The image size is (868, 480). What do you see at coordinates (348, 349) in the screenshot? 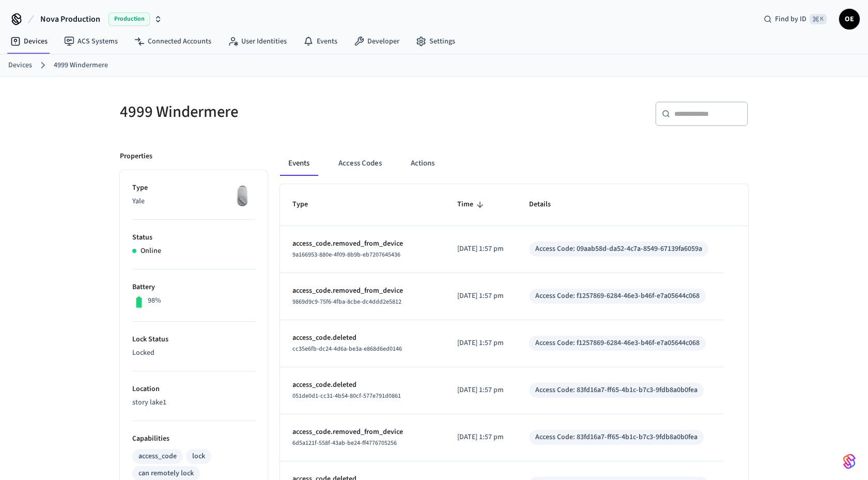
I see `span: cc35e6fb-dc24-4d6a-be3a-e868d6ed0146` at bounding box center [348, 349].